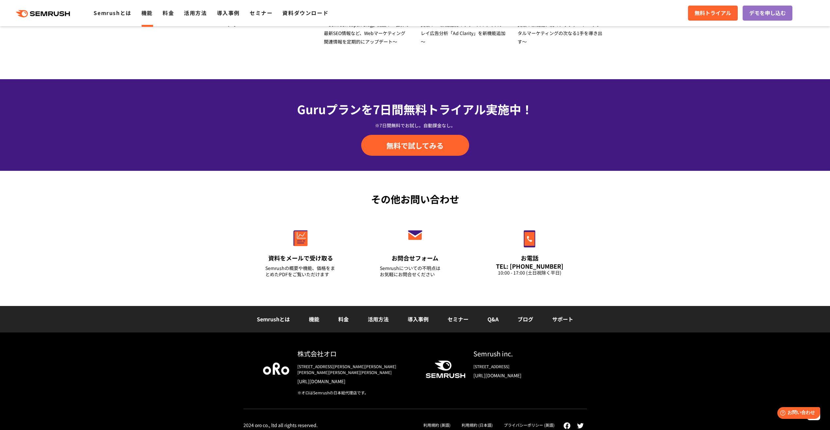 This screenshot has width=830, height=430. I want to click on span: 『Semrush』国内利用アカウント7,000突破！新機能、続々アップデート ～デジタルマーケティングの次なる1手を導き出す～, so click(559, 29).